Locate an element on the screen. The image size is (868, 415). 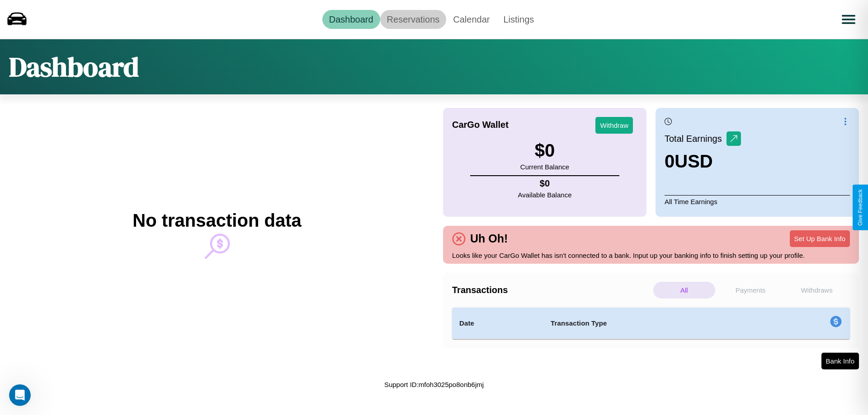
h1: Dashboard is located at coordinates (73, 67).